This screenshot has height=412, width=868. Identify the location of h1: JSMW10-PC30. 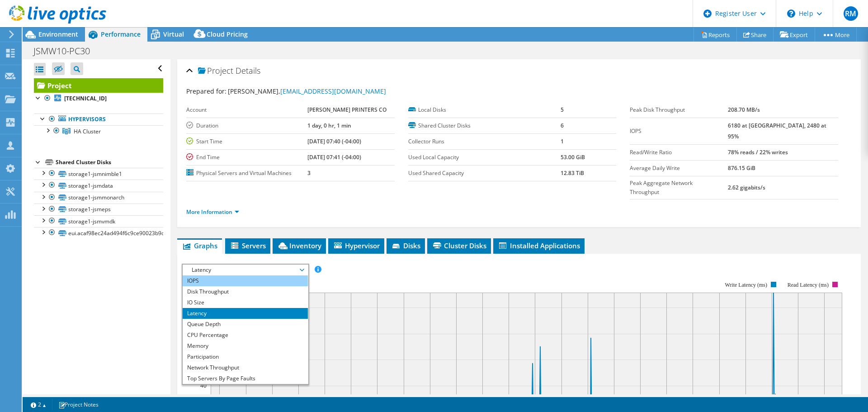
(66, 51).